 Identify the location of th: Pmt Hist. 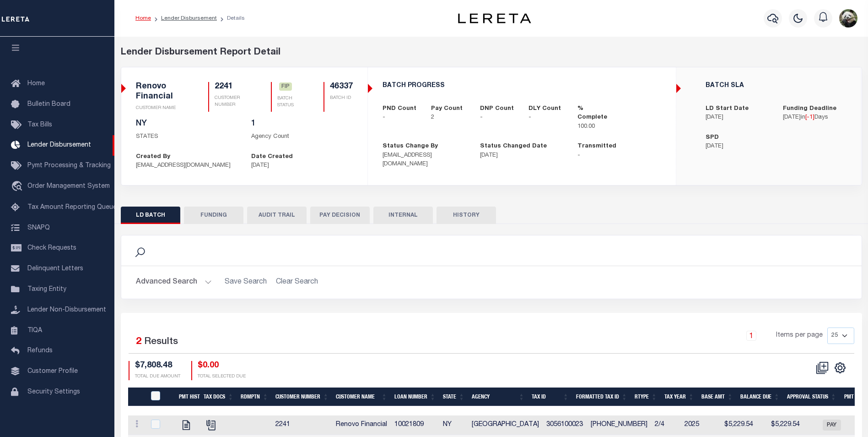
(188, 396).